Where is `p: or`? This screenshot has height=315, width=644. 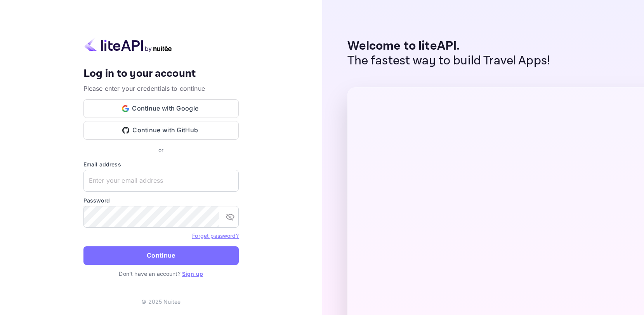 p: or is located at coordinates (161, 150).